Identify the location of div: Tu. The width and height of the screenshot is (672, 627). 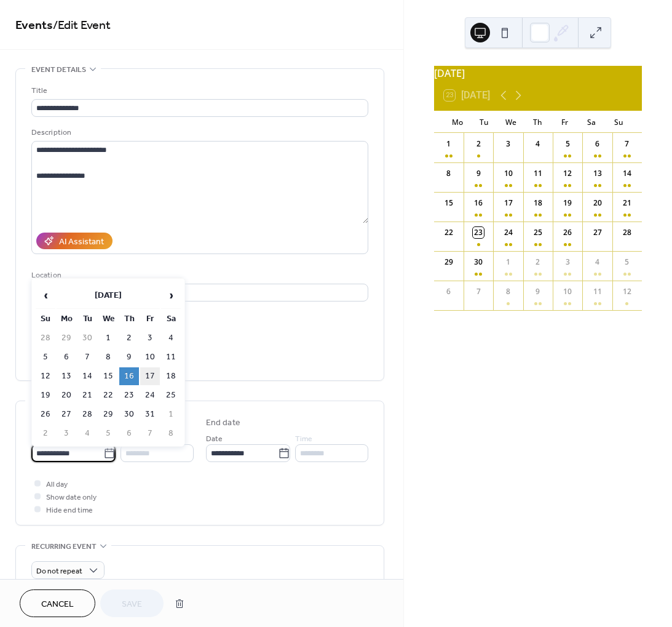
(484, 122).